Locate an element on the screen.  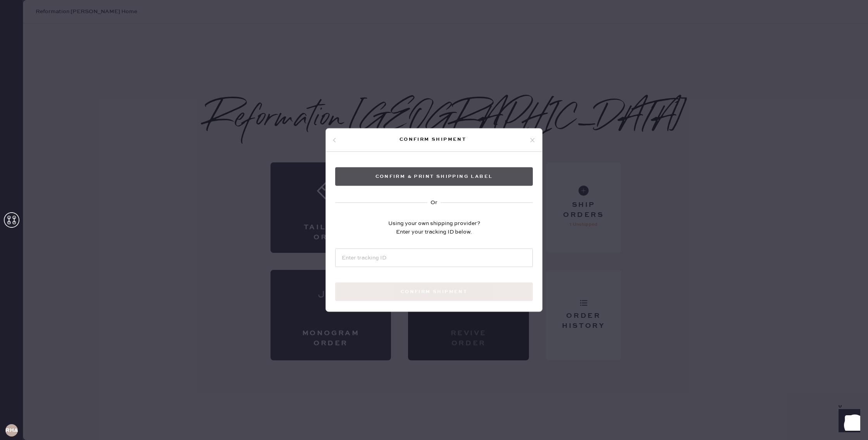
button: Confirm & Print shipping label is located at coordinates (434, 177).